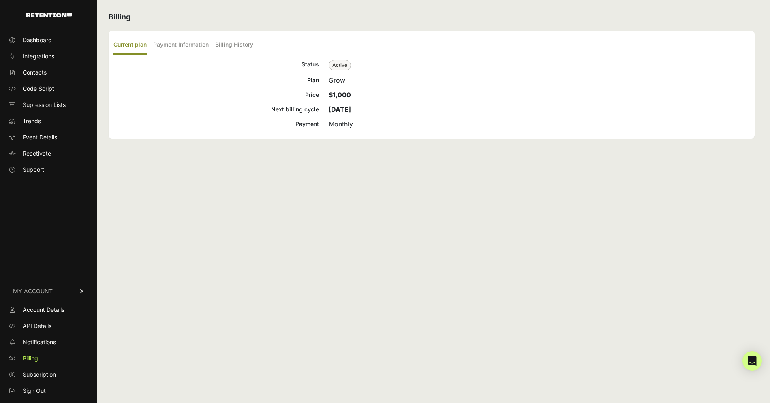  What do you see at coordinates (234, 45) in the screenshot?
I see `label: Billing History` at bounding box center [234, 45].